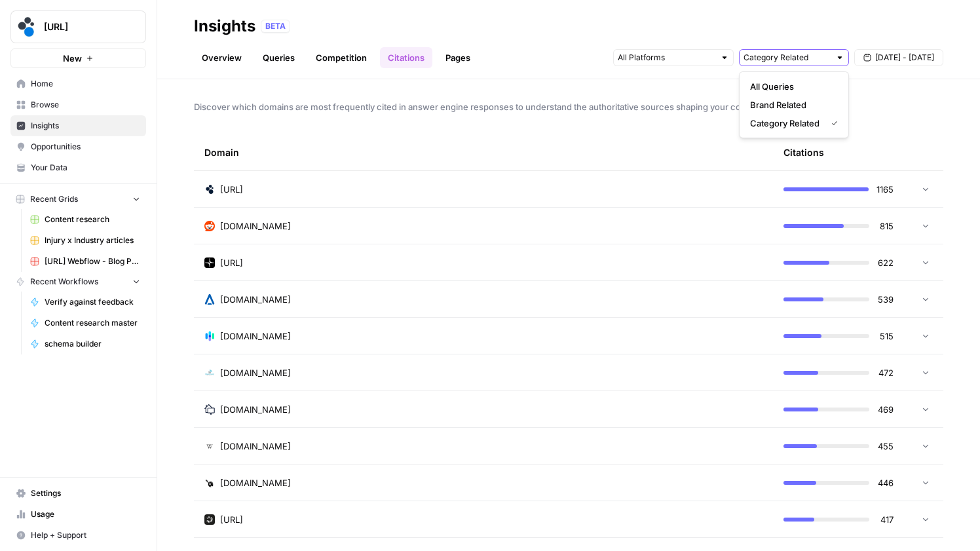 The height and width of the screenshot is (551, 980). I want to click on img: 9uf4pvtvrtpz8njpfyfe7i1yn61x, so click(210, 373).